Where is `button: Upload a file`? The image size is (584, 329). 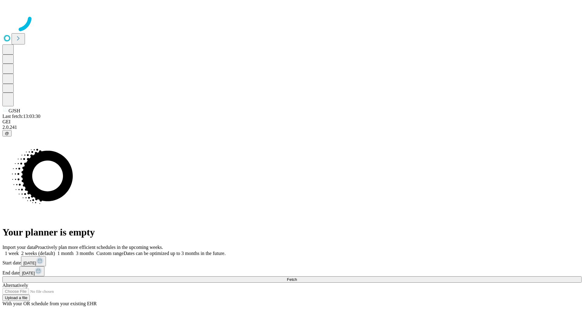 button: Upload a file is located at coordinates (16, 297).